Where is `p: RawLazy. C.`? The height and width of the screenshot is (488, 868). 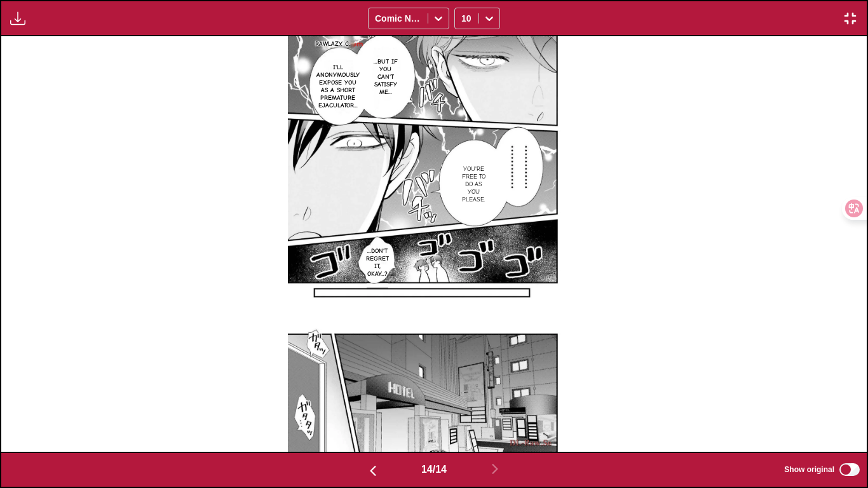 p: RawLazy. C. is located at coordinates (332, 44).